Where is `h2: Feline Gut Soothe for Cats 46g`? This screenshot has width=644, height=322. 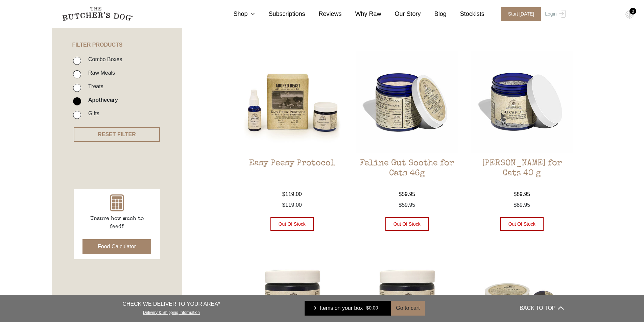
h2: Feline Gut Soothe for Cats 46g is located at coordinates (407, 174).